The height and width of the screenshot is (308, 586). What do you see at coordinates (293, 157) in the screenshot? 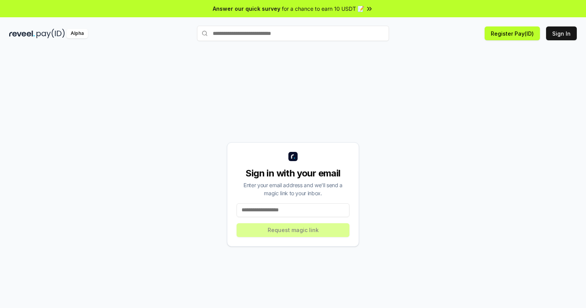
I see `img: logo_small` at bounding box center [293, 157].